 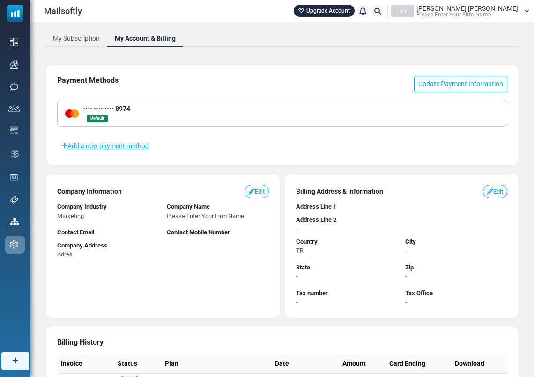 What do you see at coordinates (188, 206) in the screenshot?
I see `span: Company Name` at bounding box center [188, 206].